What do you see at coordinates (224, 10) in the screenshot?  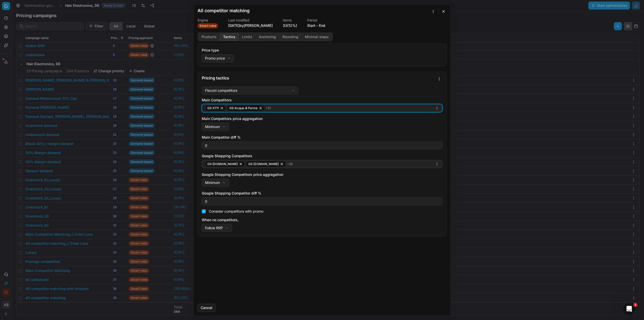 I see `h2: All competitor matching` at bounding box center [224, 10].